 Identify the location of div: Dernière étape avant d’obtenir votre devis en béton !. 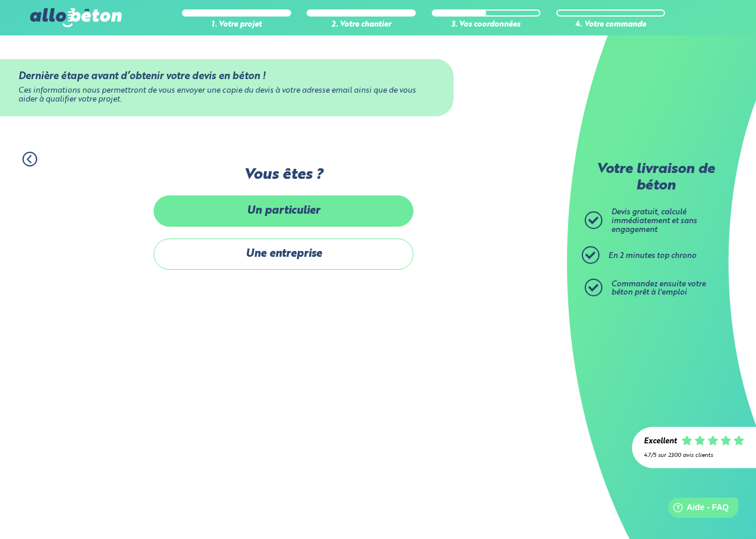
(227, 76).